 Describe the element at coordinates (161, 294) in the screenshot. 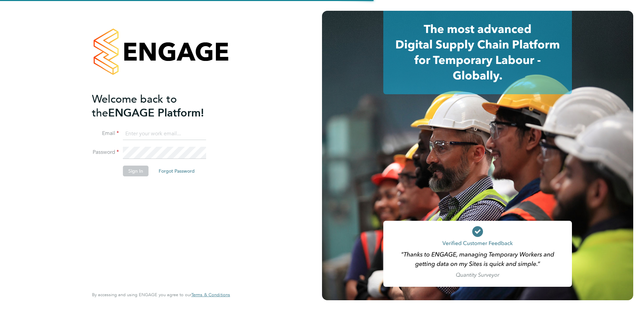

I see `span: By accessing and using ENGAGE you agree to our` at that location.